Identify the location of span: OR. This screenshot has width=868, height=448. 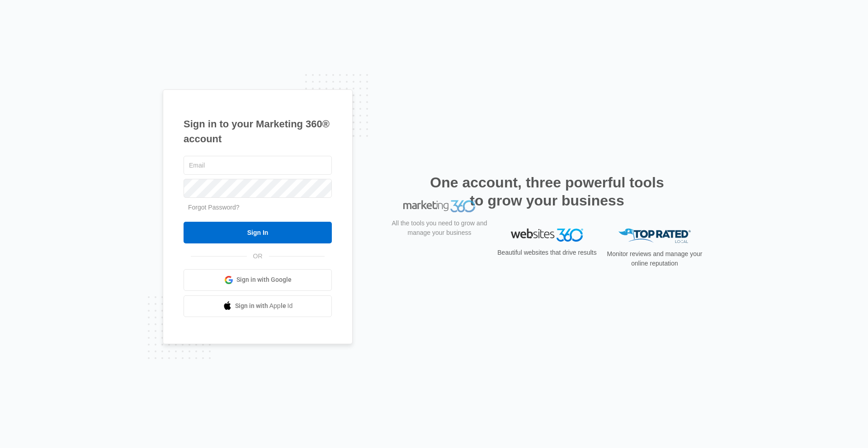
(258, 256).